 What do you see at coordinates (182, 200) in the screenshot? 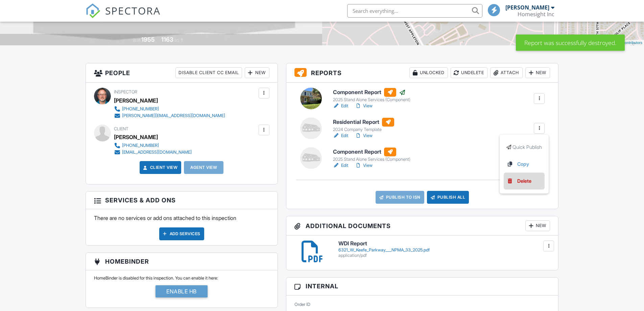
I see `h3: Services & Add ons` at bounding box center [182, 200].